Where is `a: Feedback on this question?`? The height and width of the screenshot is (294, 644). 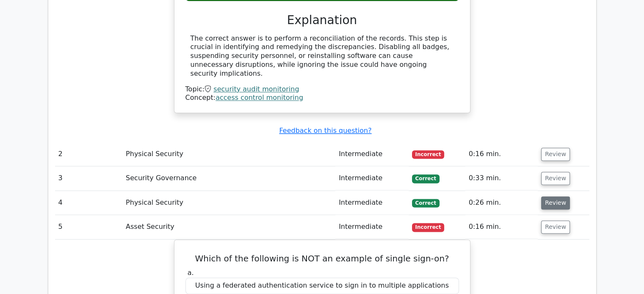
a: Feedback on this question? is located at coordinates (325, 130).